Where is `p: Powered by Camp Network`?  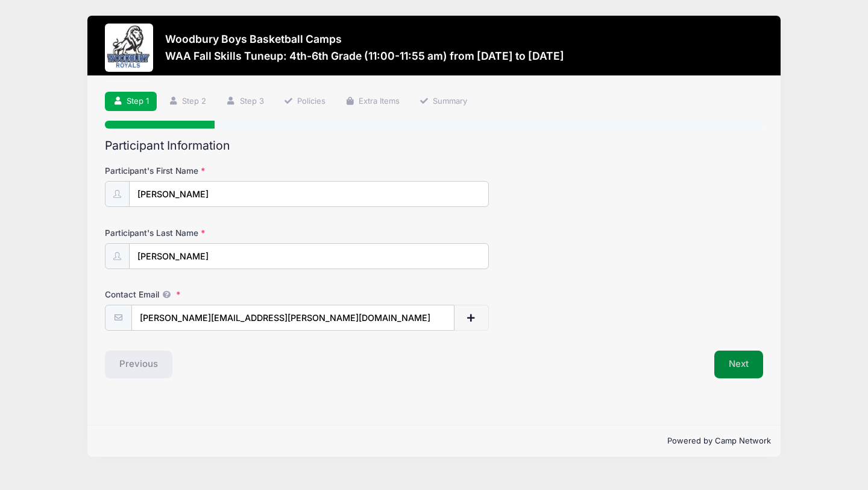
p: Powered by Camp Network is located at coordinates (434, 441).